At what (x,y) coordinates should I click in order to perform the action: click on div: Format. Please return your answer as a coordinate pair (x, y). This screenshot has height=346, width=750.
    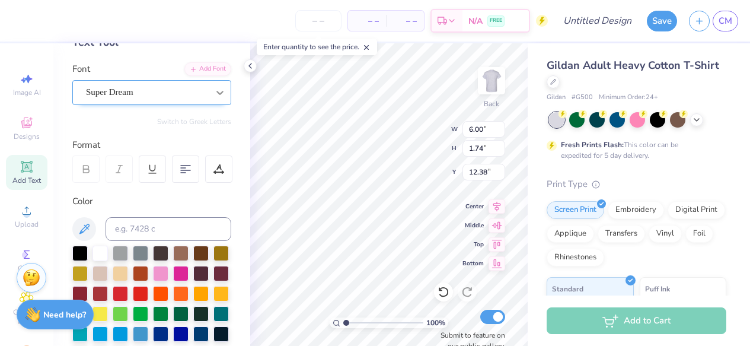
    Looking at the image, I should click on (152, 145).